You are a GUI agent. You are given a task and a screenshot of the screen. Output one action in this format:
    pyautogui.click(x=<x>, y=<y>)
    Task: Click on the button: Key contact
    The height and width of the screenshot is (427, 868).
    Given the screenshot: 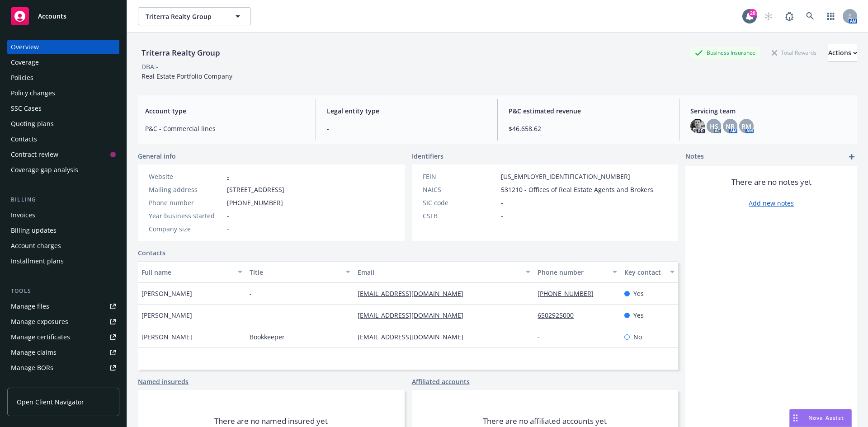 What is the action you would take?
    pyautogui.click(x=649, y=272)
    